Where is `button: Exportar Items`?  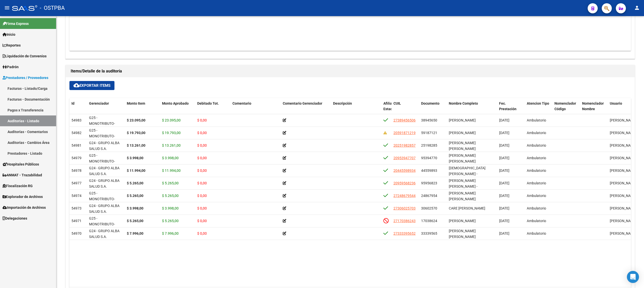 button: Exportar Items is located at coordinates (92, 85).